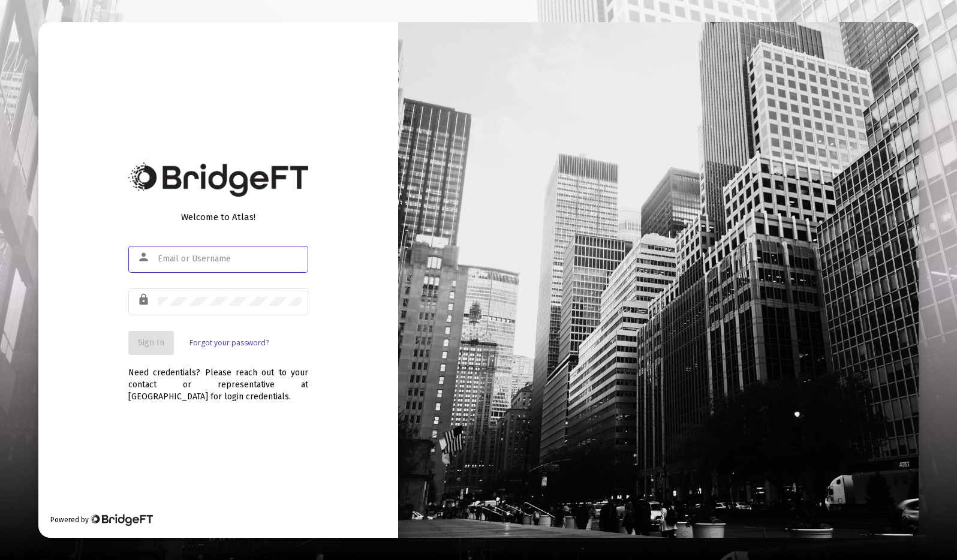 The height and width of the screenshot is (560, 957). Describe the element at coordinates (230, 259) in the screenshot. I see `input: Email or Username` at that location.